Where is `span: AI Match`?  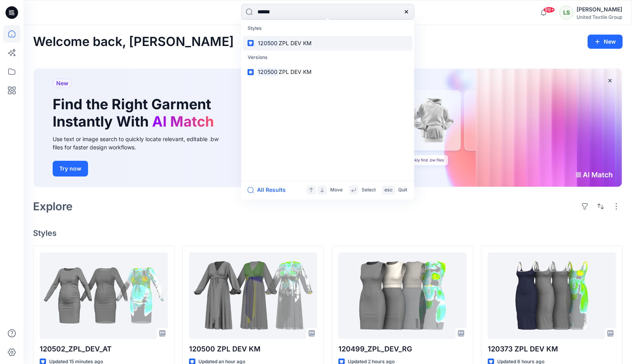 span: AI Match is located at coordinates (183, 122).